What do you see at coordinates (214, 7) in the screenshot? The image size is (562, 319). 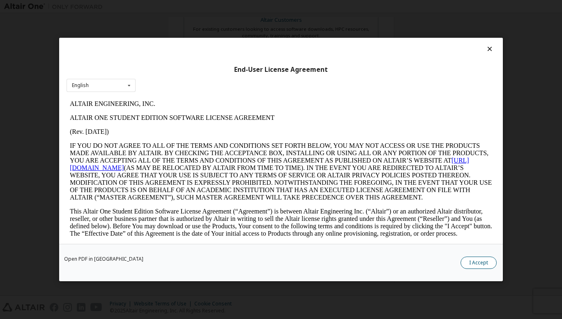 I see `p: ALTAIR ENGINEERING, INC.` at bounding box center [214, 7].